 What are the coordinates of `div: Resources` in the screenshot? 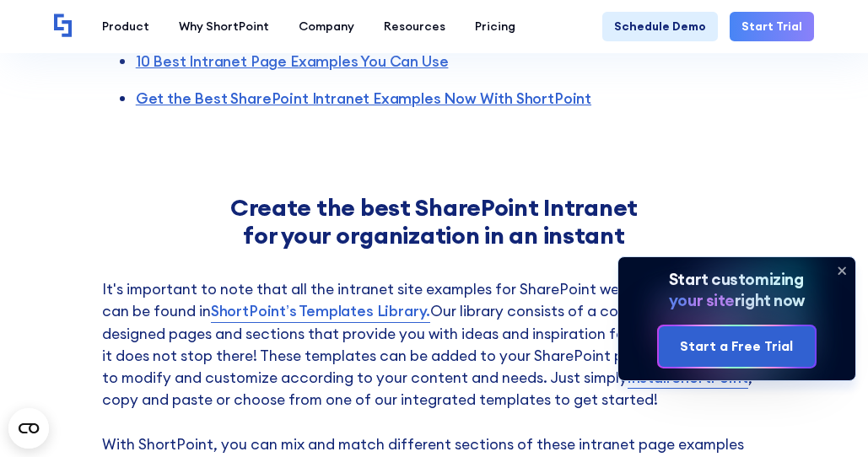 It's located at (414, 26).